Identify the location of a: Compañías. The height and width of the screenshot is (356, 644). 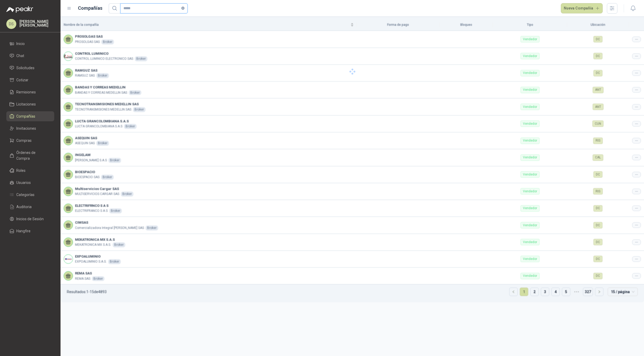
(30, 116).